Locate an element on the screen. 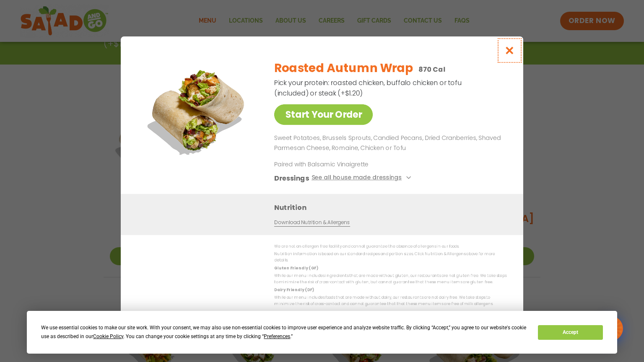 The image size is (644, 362). p: While our menu includes foods that are made without dairy, our restaurants are not dairy free. We... is located at coordinates (390, 301).